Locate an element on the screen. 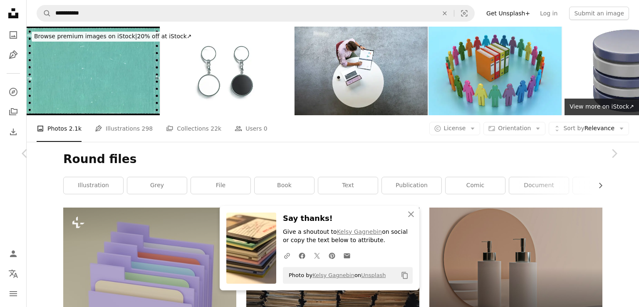 This screenshot has width=639, height=307. a: Photos is located at coordinates (13, 35).